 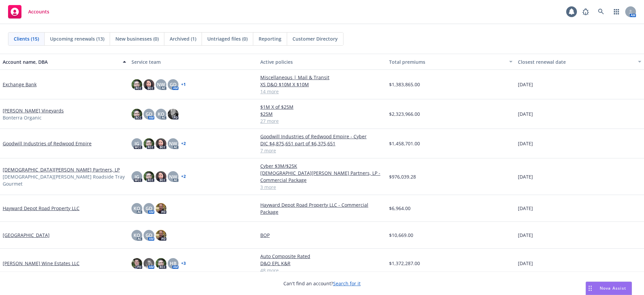 I want to click on a: Hayward Depot Road Property LLC - Commercial Package, so click(x=322, y=208).